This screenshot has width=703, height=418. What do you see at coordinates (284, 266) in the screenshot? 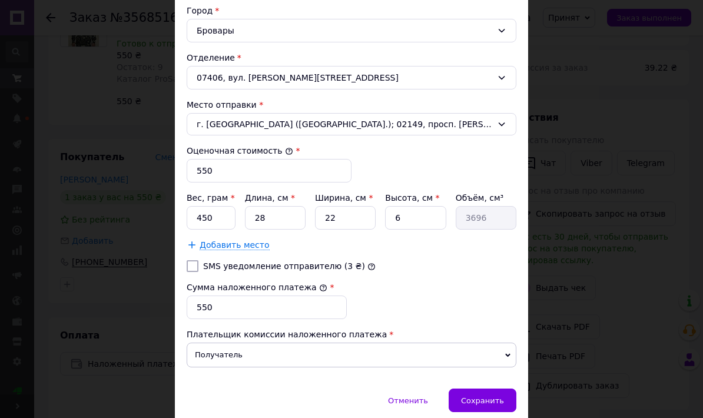
I see `label: SMS уведомление отправителю (3 ₴)` at bounding box center [284, 266].